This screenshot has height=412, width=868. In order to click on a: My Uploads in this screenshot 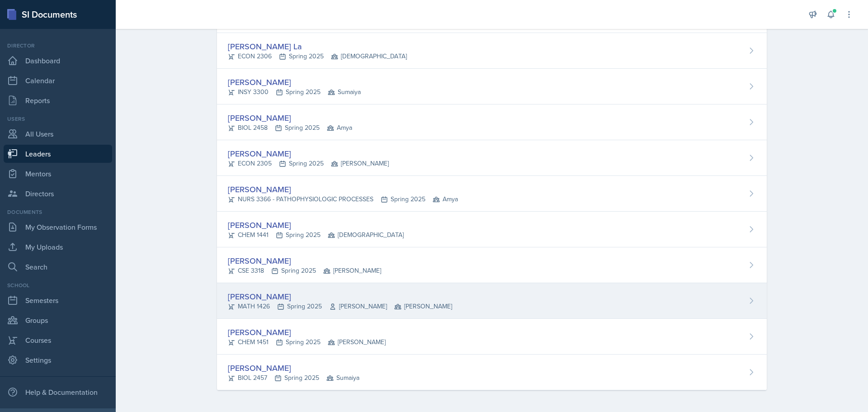, I will do `click(58, 247)`.